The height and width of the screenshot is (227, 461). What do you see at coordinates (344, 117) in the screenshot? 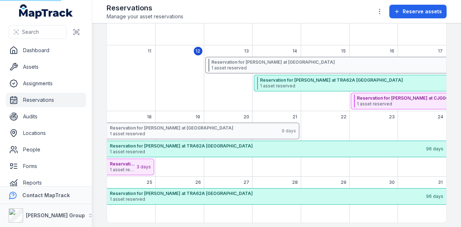
I see `span: 22` at bounding box center [344, 117].